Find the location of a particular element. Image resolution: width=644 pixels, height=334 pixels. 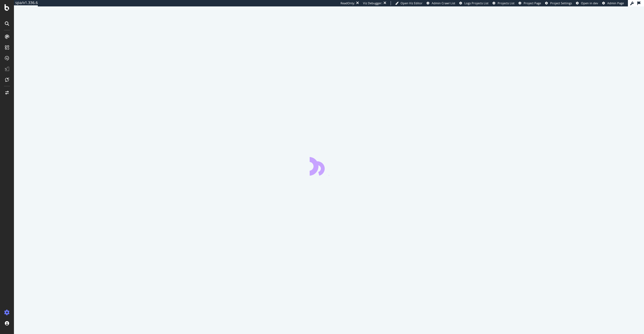

span: Admin Crawl List is located at coordinates (443, 3).